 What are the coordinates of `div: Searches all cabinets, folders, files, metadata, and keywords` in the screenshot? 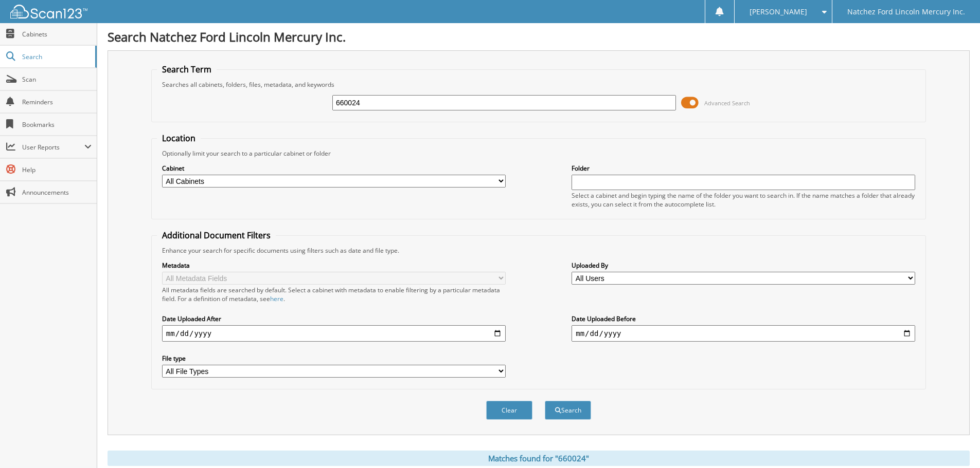 It's located at (539, 84).